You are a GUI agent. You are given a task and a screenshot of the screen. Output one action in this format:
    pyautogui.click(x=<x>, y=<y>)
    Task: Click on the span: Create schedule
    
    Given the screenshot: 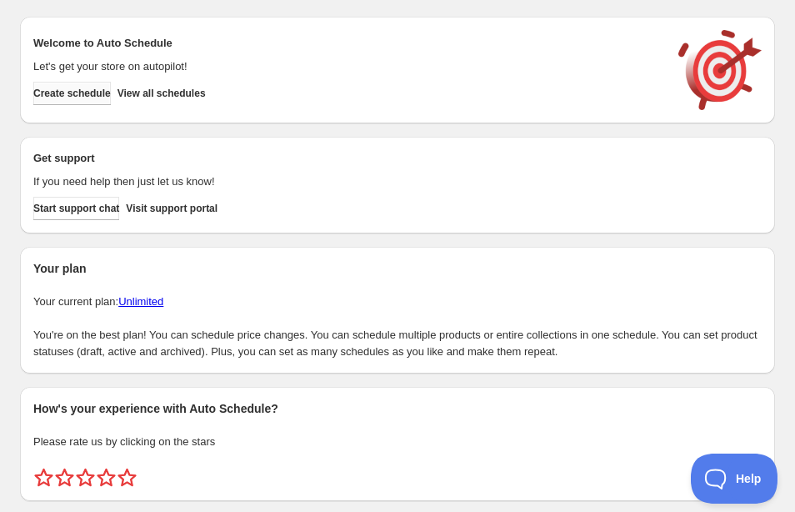 What is the action you would take?
    pyautogui.click(x=72, y=93)
    